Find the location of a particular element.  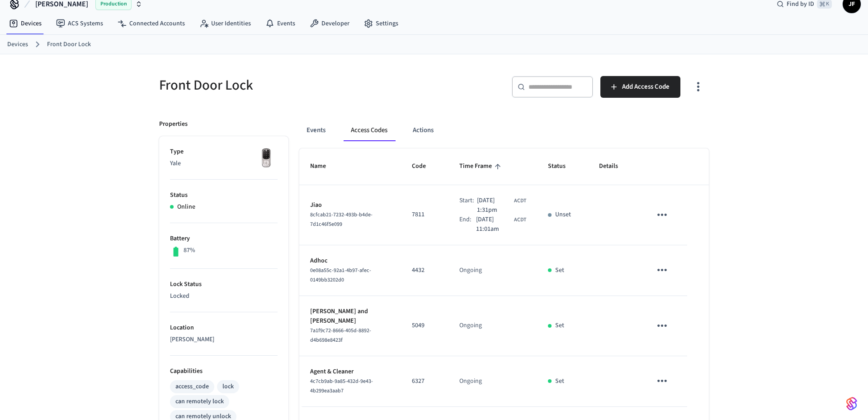

a: Developer is located at coordinates (330, 24).